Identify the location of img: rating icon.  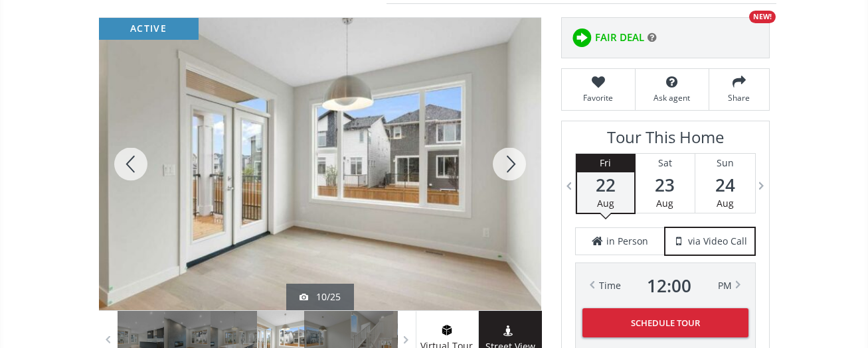
(582, 38).